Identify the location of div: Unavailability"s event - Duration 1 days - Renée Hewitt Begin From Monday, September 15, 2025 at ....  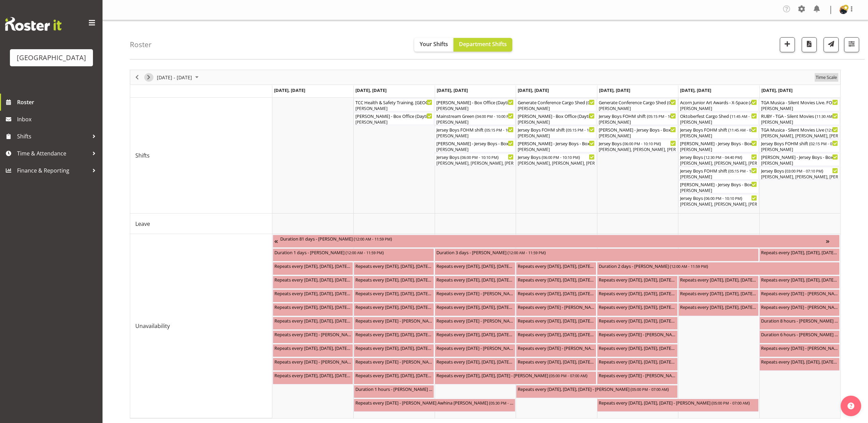
(354, 255).